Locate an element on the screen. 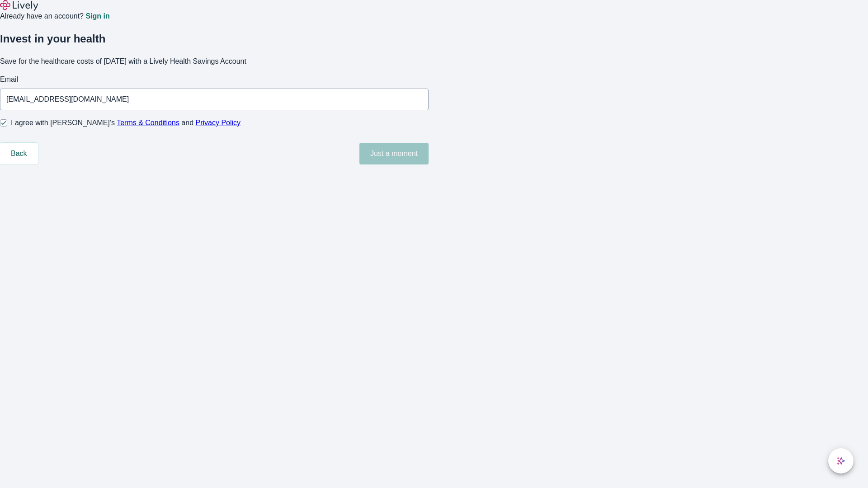  svg: Lively AI Assistant is located at coordinates (841, 461).